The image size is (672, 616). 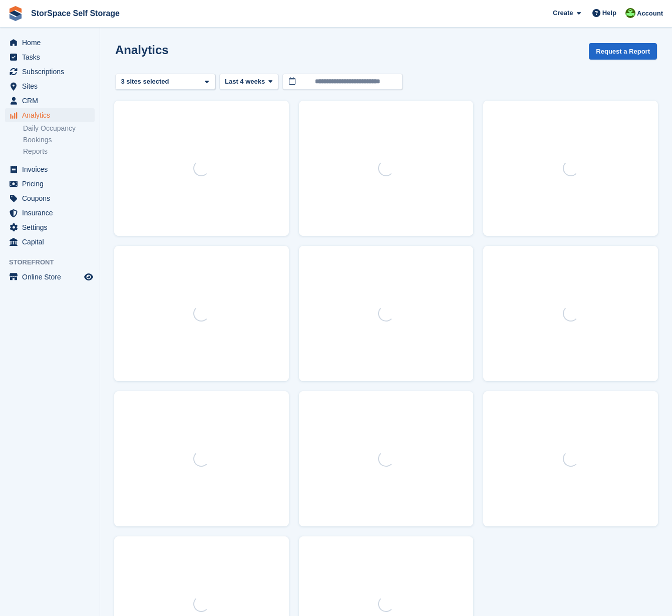 What do you see at coordinates (52, 277) in the screenshot?
I see `span: Online Store` at bounding box center [52, 277].